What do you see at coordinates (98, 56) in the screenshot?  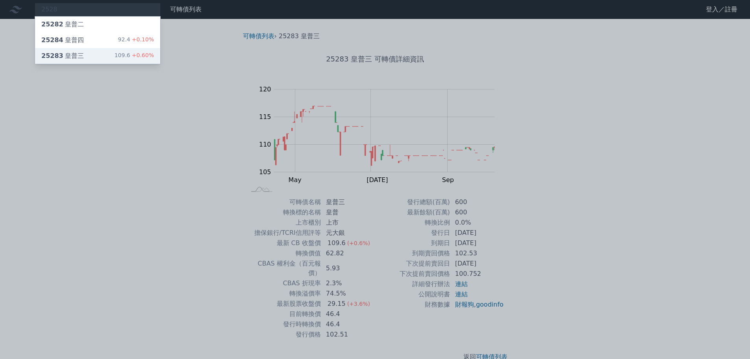 I see `a: 25283皇普三 109.6+0.60%` at bounding box center [98, 56].